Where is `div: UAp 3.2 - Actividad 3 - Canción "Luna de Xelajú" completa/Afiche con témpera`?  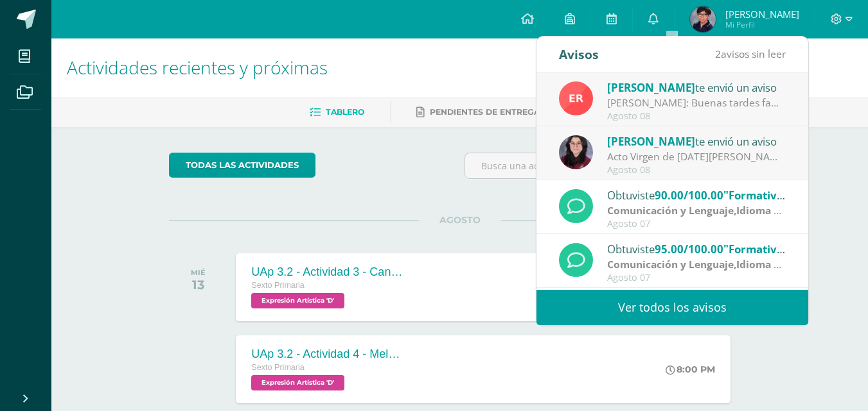
div: UAp 3.2 - Actividad 3 - Canción "Luna de Xelajú" completa/Afiche con témpera is located at coordinates (328, 272).